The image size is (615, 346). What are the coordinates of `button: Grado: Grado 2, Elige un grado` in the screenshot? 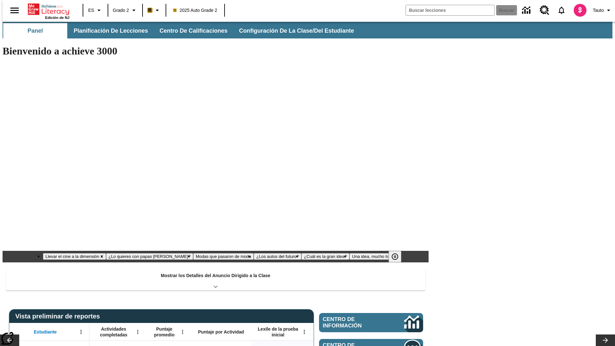 It's located at (125, 10).